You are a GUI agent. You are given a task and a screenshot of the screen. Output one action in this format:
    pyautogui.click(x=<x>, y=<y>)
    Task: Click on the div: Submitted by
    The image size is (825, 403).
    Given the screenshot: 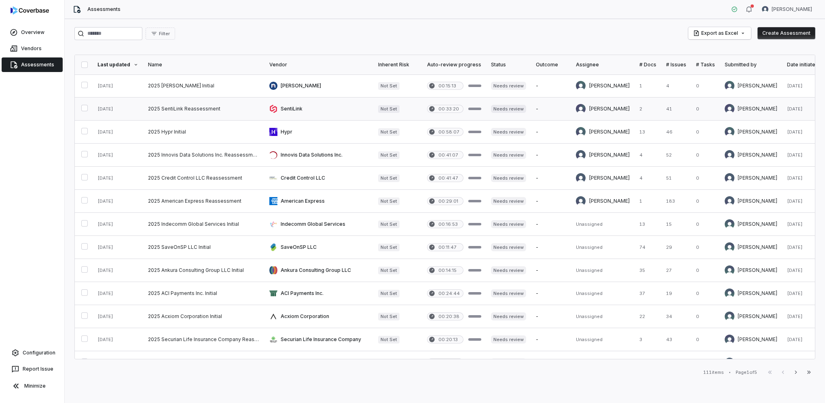 What is the action you would take?
    pyautogui.click(x=751, y=65)
    